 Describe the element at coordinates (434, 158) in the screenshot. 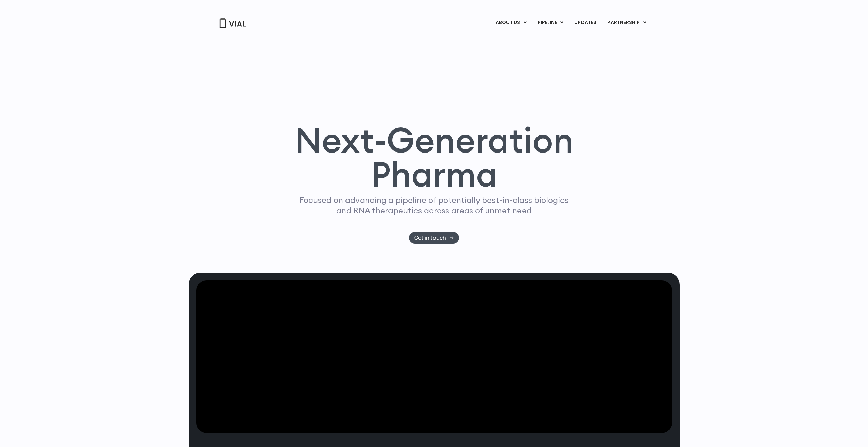

I see `h1: Next-Generation Pharma` at that location.